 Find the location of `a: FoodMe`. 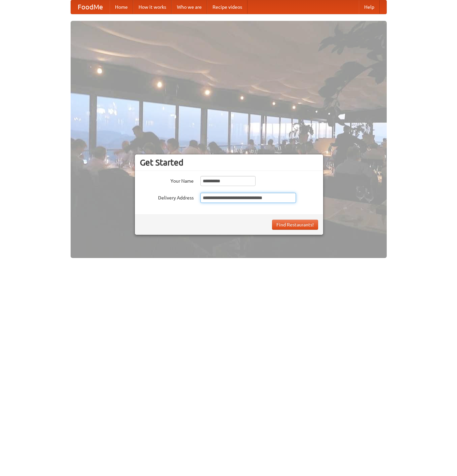

a: FoodMe is located at coordinates (90, 7).